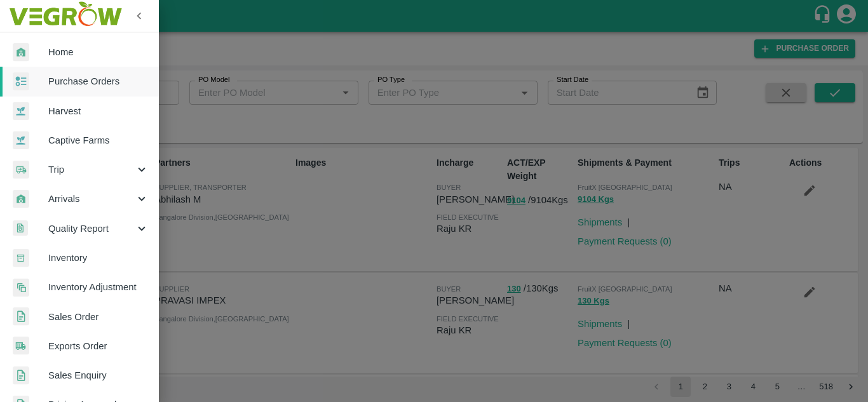 The width and height of the screenshot is (868, 402). What do you see at coordinates (98, 140) in the screenshot?
I see `span: Captive Farms` at bounding box center [98, 140].